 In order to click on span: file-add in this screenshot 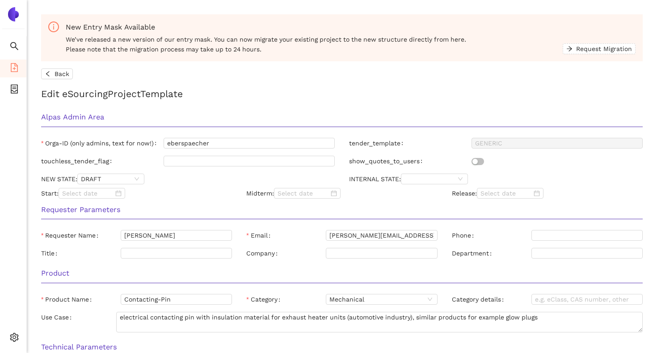, I will do `click(14, 69)`.